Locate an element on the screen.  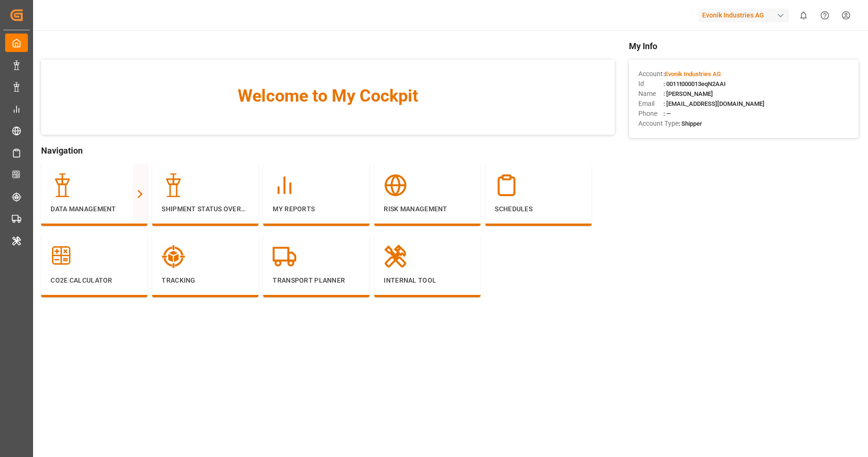
span: Account is located at coordinates (651, 74).